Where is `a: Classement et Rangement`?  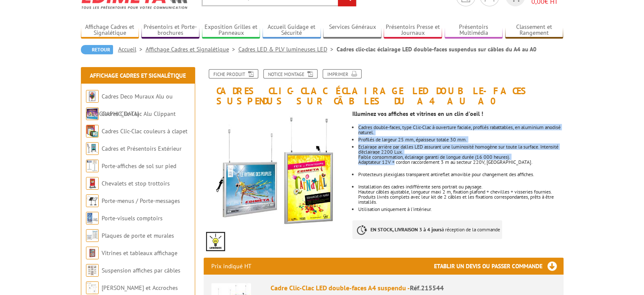
a: Classement et Rangement is located at coordinates (534, 30).